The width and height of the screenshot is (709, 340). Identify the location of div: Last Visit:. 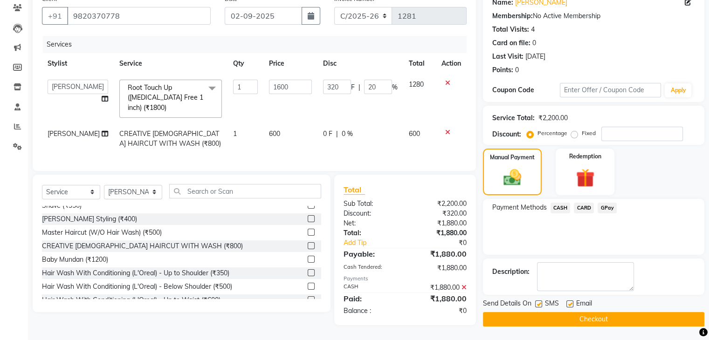
(508, 56).